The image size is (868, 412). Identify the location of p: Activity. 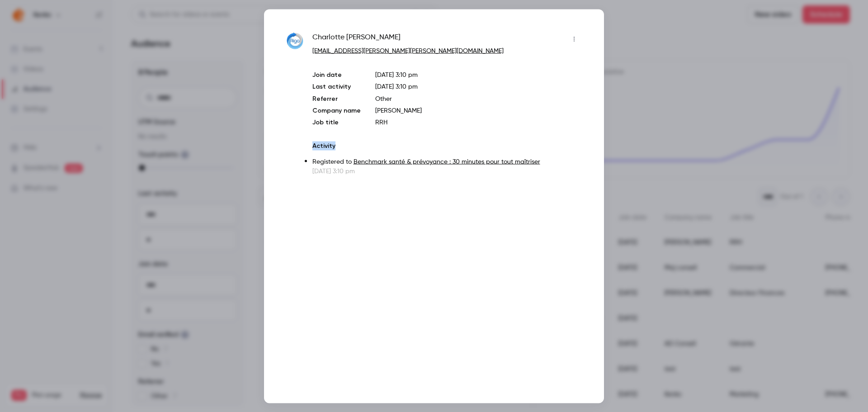
(446, 145).